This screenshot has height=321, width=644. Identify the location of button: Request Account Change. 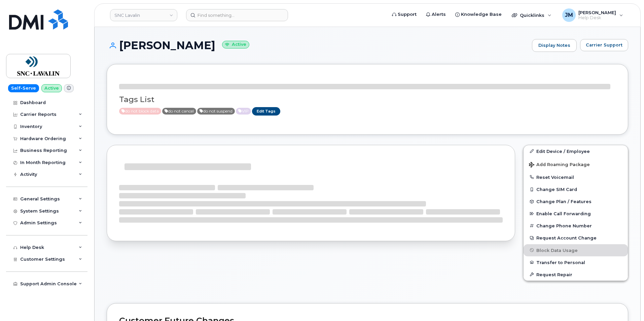
(576, 238).